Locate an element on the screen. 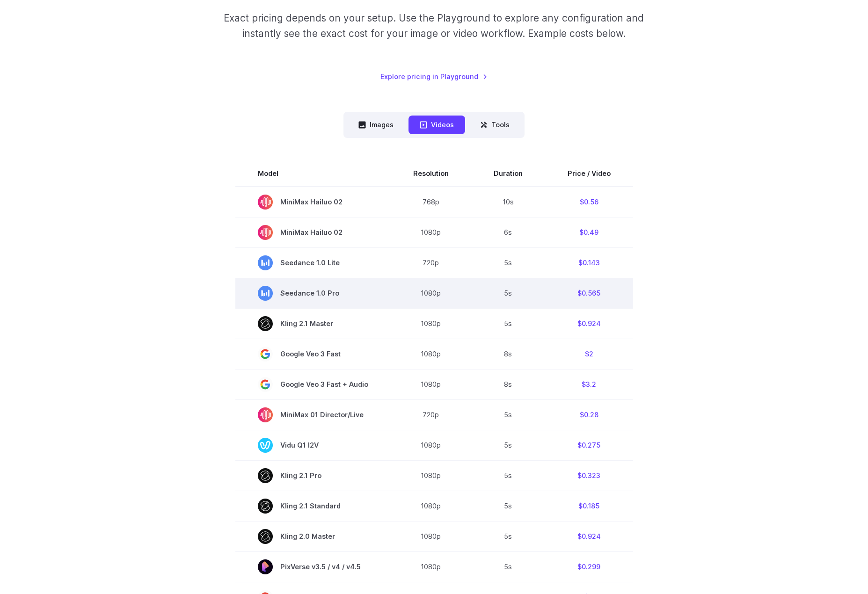 This screenshot has width=868, height=594. td: $0.275 is located at coordinates (589, 445).